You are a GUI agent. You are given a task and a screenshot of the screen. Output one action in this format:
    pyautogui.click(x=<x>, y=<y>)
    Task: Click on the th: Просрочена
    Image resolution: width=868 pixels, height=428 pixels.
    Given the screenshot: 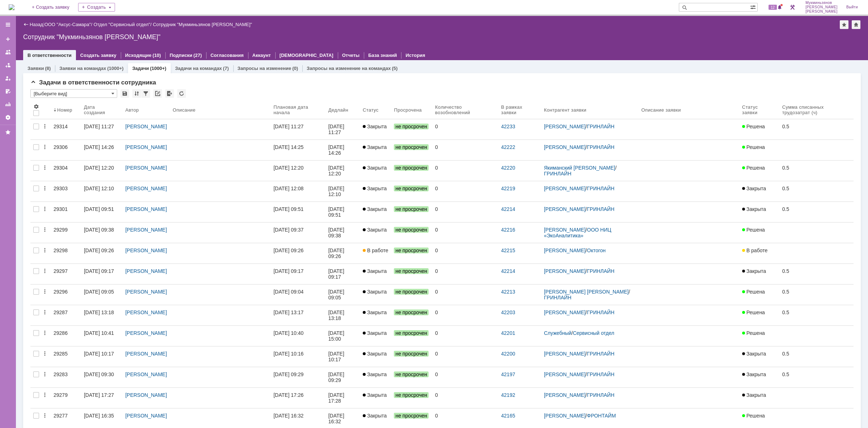 What is the action you would take?
    pyautogui.click(x=412, y=110)
    